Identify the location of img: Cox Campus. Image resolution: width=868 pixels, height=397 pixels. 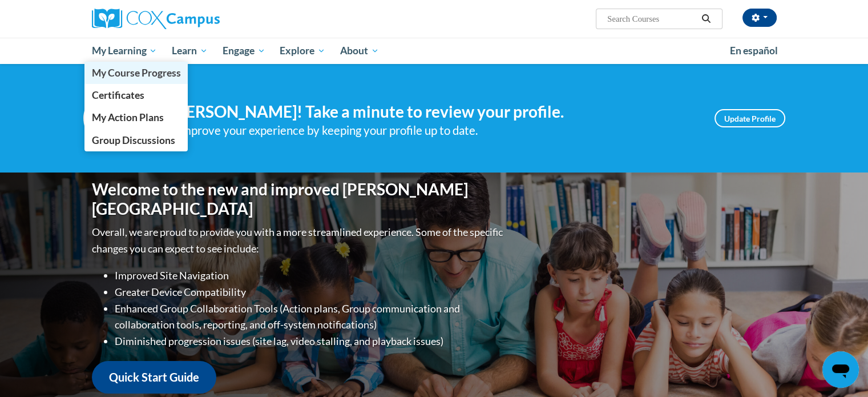
(155, 18).